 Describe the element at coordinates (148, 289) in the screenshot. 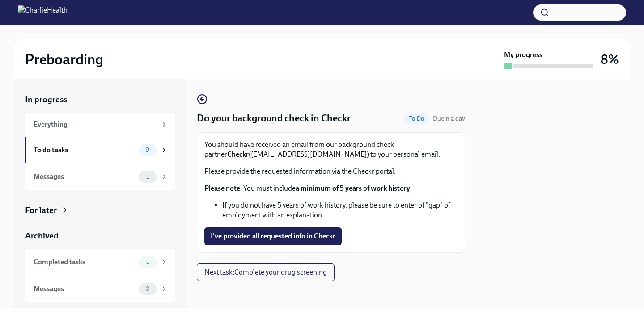

I see `span: 0` at that location.